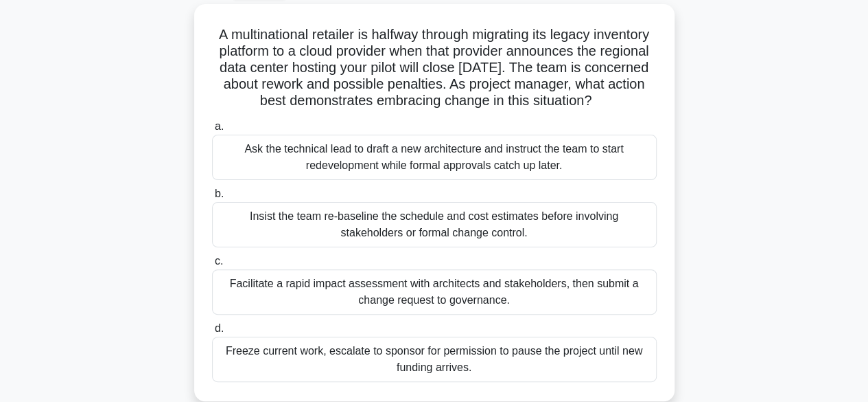 Image resolution: width=868 pixels, height=402 pixels. Describe the element at coordinates (219, 327) in the screenshot. I see `span: d.` at that location.